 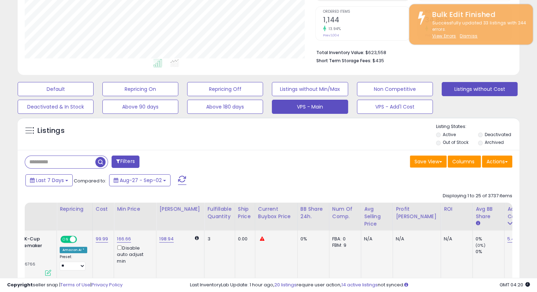 I want to click on div: Avg Selling Price, so click(x=377, y=216).